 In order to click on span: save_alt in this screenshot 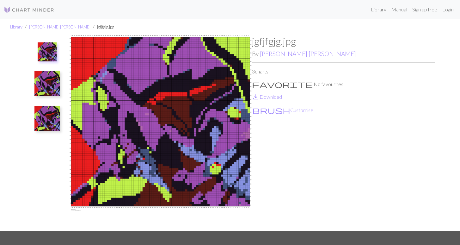, I will do `click(256, 97)`.